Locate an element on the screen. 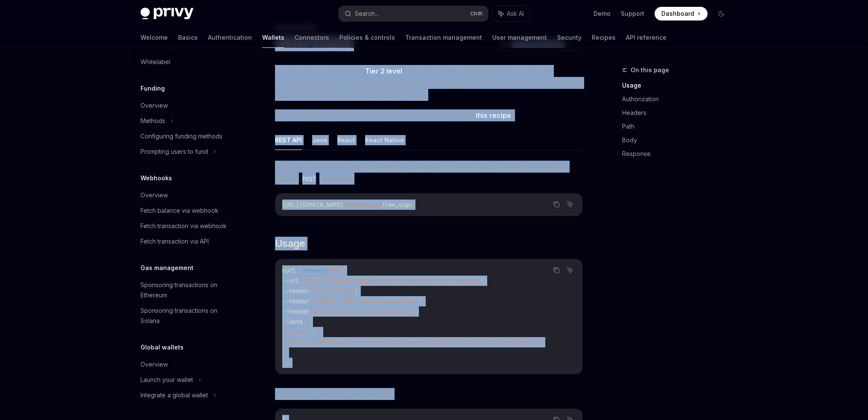 This screenshot has height=420, width=868. span: Ctrl K is located at coordinates (476, 14).